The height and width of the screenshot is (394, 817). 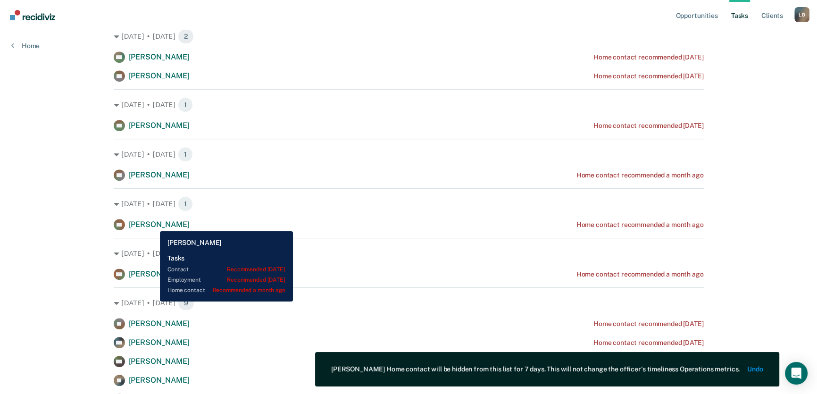 What do you see at coordinates (756, 369) in the screenshot?
I see `button: Undo` at bounding box center [756, 369].